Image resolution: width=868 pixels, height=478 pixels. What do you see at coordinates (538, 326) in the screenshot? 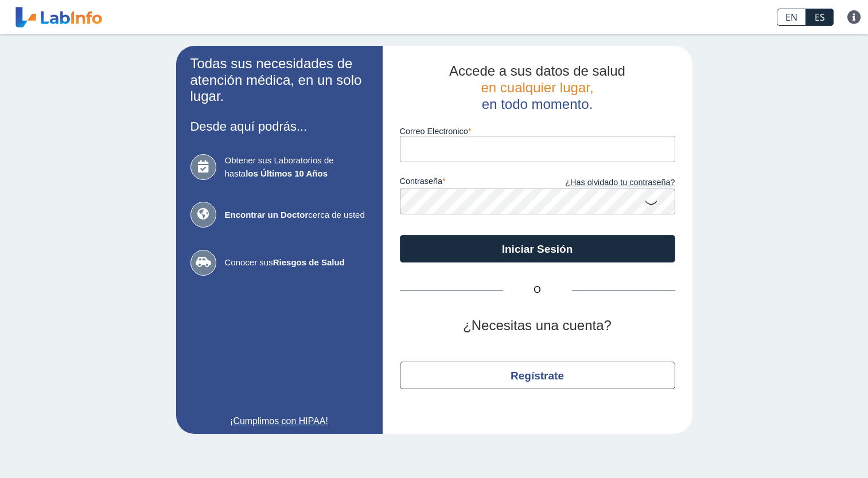
I see `h2: ¿Necesitas una cuenta?` at bounding box center [538, 326].